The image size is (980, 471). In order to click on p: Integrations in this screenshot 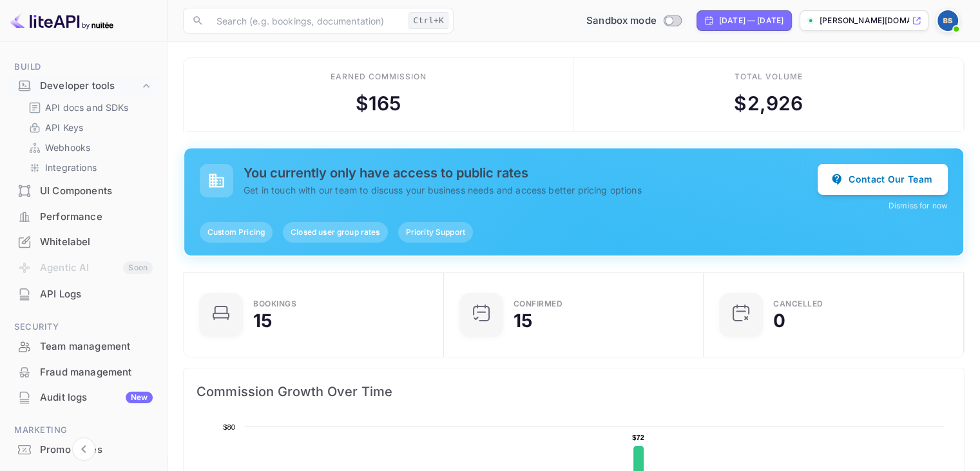, I will do `click(71, 167)`.